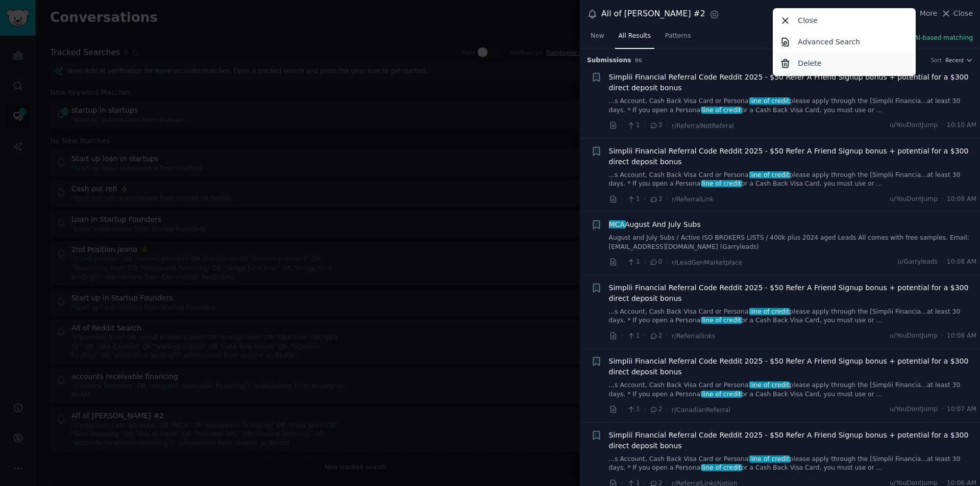 The image size is (980, 486). I want to click on span: Recent, so click(955, 60).